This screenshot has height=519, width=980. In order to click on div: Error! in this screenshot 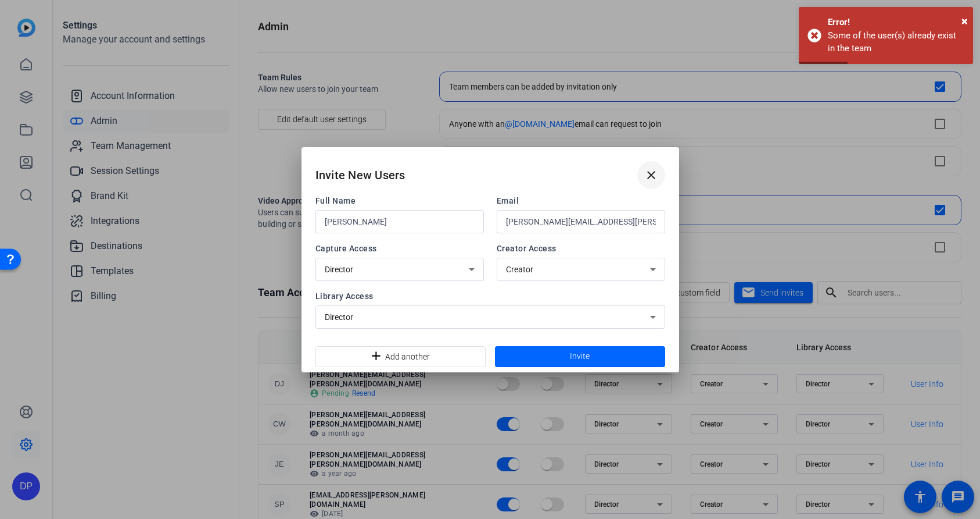, I will do `click(896, 22)`.